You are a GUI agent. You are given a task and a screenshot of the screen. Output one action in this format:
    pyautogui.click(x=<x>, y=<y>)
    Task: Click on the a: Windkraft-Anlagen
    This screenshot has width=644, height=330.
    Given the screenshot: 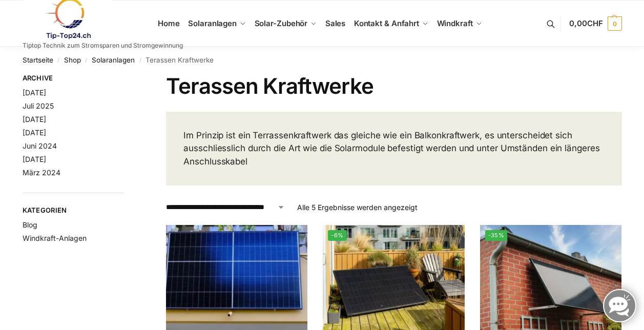 What is the action you would take?
    pyautogui.click(x=54, y=238)
    